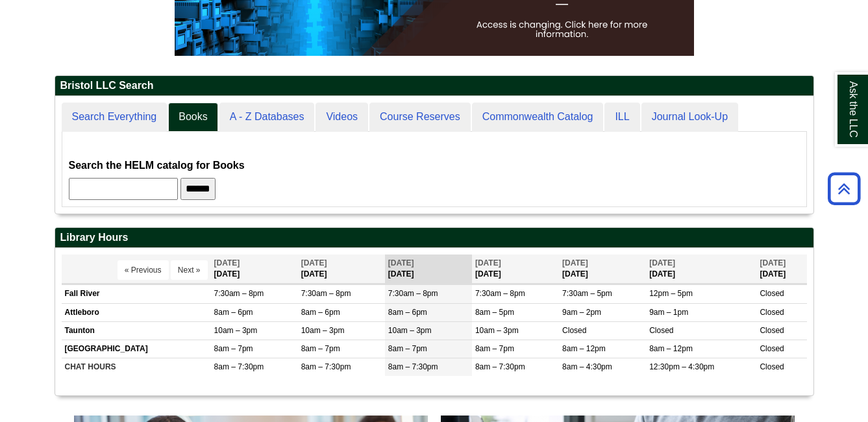 The height and width of the screenshot is (422, 868). Describe the element at coordinates (136, 330) in the screenshot. I see `td: Taunton` at that location.